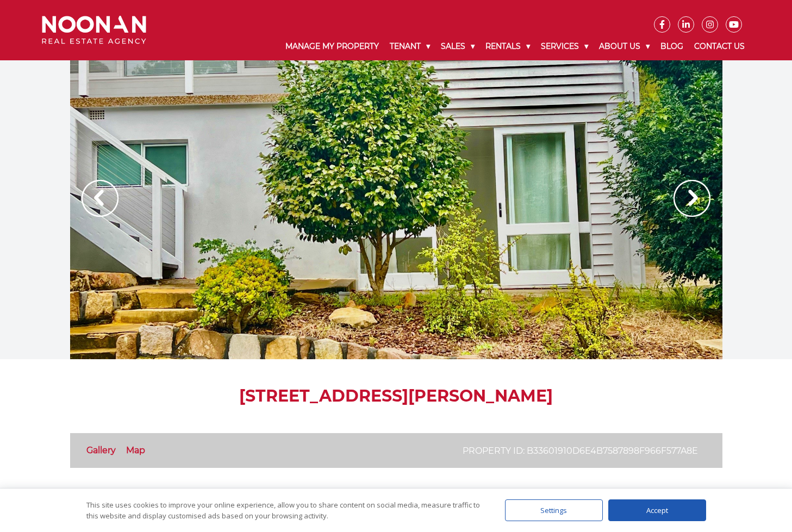  Describe the element at coordinates (624, 46) in the screenshot. I see `a: About Us` at that location.